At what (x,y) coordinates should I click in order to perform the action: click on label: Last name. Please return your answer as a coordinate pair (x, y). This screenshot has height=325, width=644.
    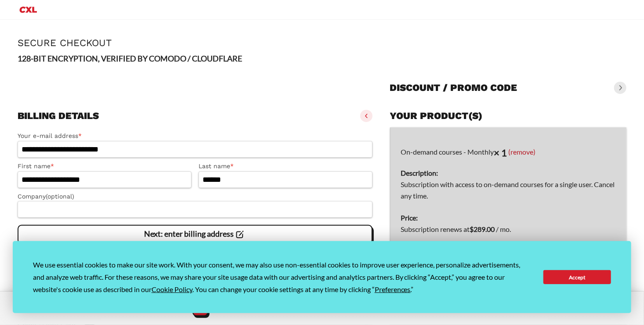
    Looking at the image, I should click on (285, 166).